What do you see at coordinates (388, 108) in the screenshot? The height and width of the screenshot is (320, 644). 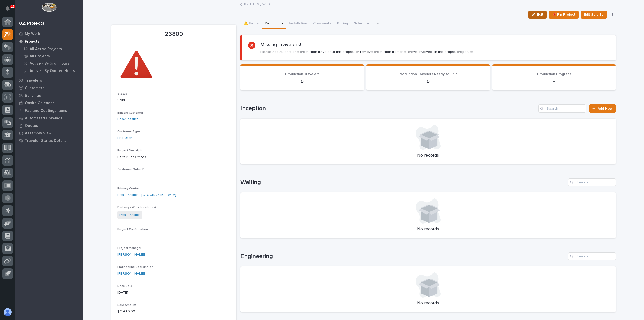 I see `h1: Inception` at bounding box center [388, 108].